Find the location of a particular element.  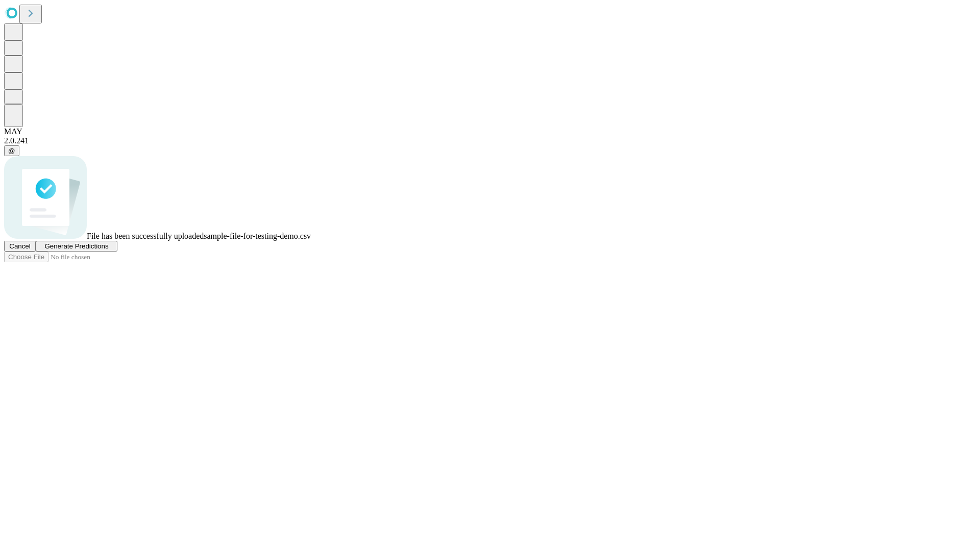

span: sample-file-for-testing-demo.csv is located at coordinates (257, 235).